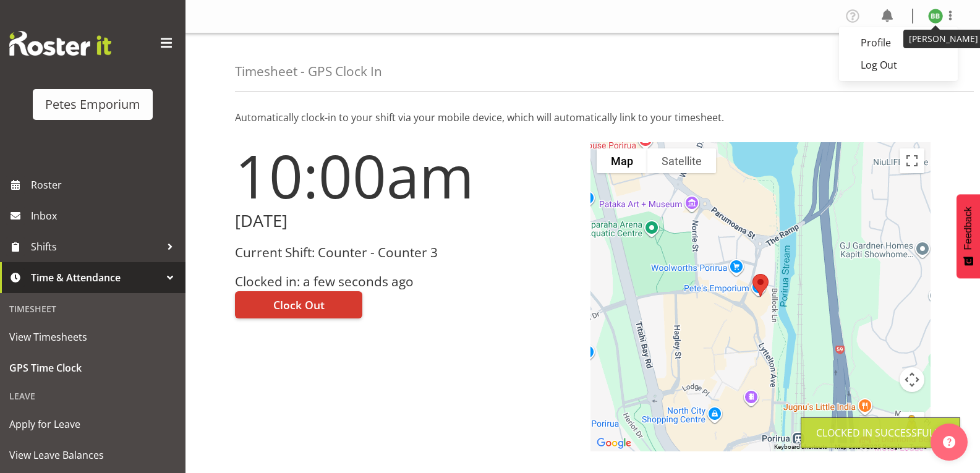 The image size is (980, 473). I want to click on span: Inbox, so click(105, 216).